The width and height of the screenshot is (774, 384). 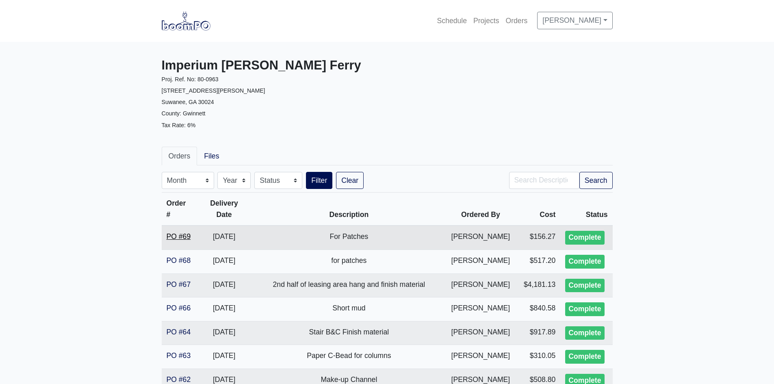 What do you see at coordinates (190, 79) in the screenshot?
I see `small: Proj. Ref. No: 80-0963` at bounding box center [190, 79].